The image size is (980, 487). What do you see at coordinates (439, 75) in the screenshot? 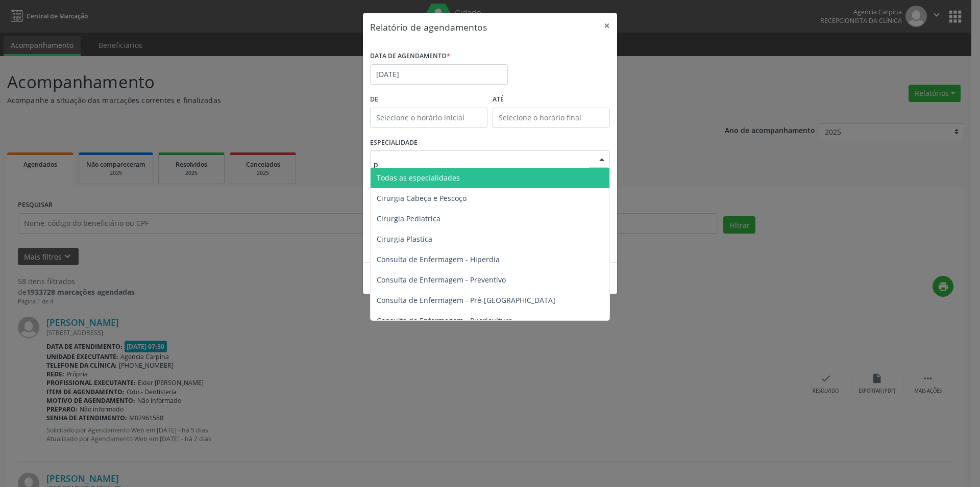
I see `input: Selecione uma data ou intervalo` at bounding box center [439, 75].